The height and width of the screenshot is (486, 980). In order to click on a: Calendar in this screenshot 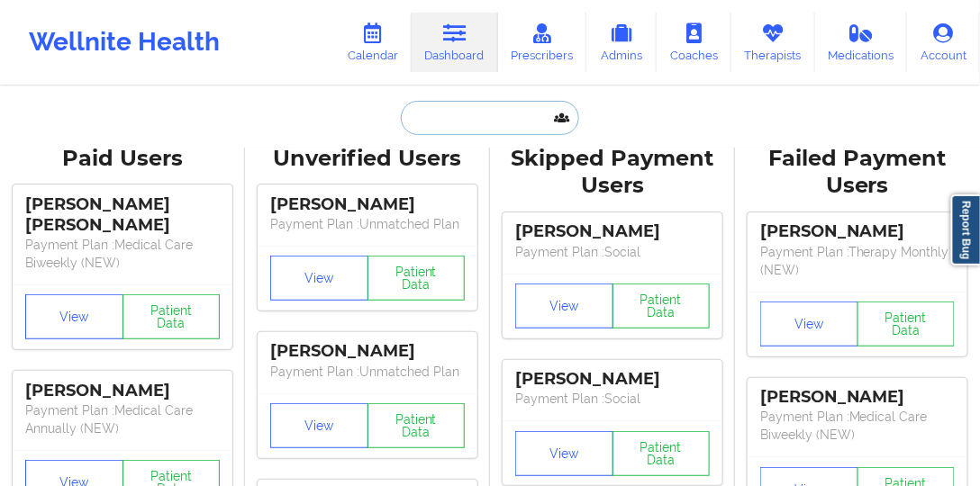, I will do `click(372, 42)`.